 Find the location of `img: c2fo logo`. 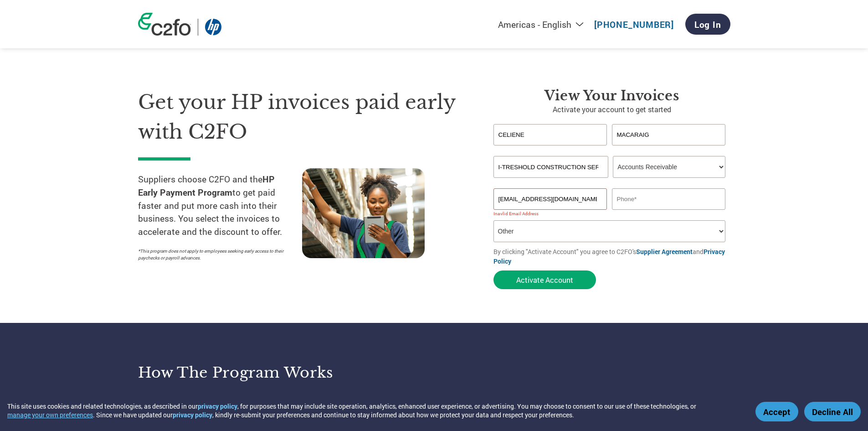

img: c2fo logo is located at coordinates (165, 24).